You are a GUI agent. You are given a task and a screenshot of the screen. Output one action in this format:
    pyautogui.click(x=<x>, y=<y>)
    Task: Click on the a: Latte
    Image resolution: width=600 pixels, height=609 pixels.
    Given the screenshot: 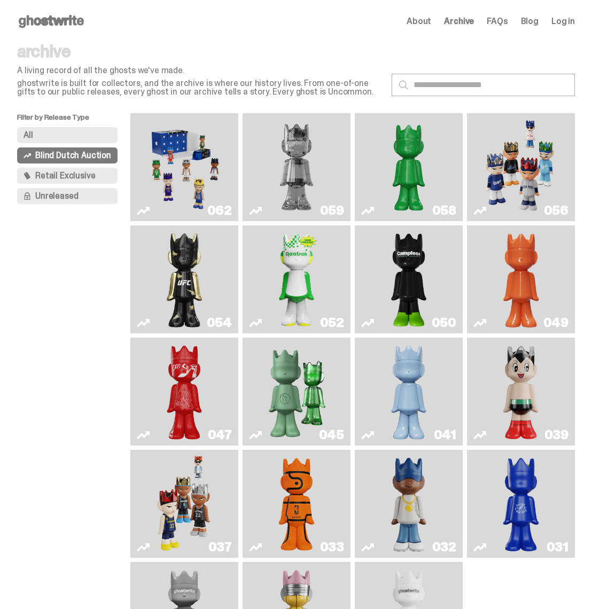 What is the action you would take?
    pyautogui.click(x=521, y=504)
    